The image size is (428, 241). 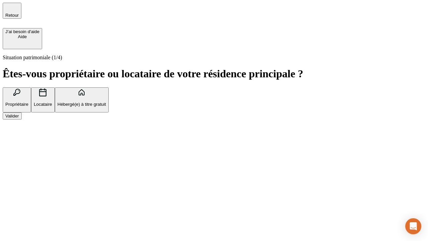 I want to click on span: Retour, so click(x=12, y=15).